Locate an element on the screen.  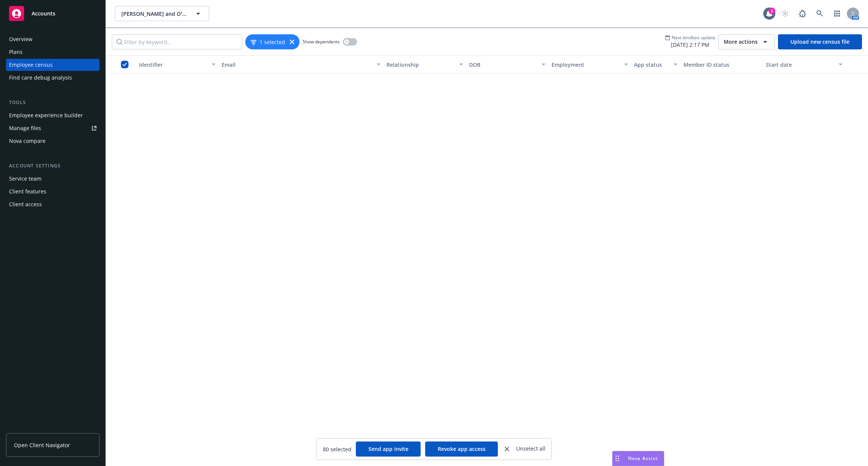
a: Manage files is located at coordinates (53, 128).